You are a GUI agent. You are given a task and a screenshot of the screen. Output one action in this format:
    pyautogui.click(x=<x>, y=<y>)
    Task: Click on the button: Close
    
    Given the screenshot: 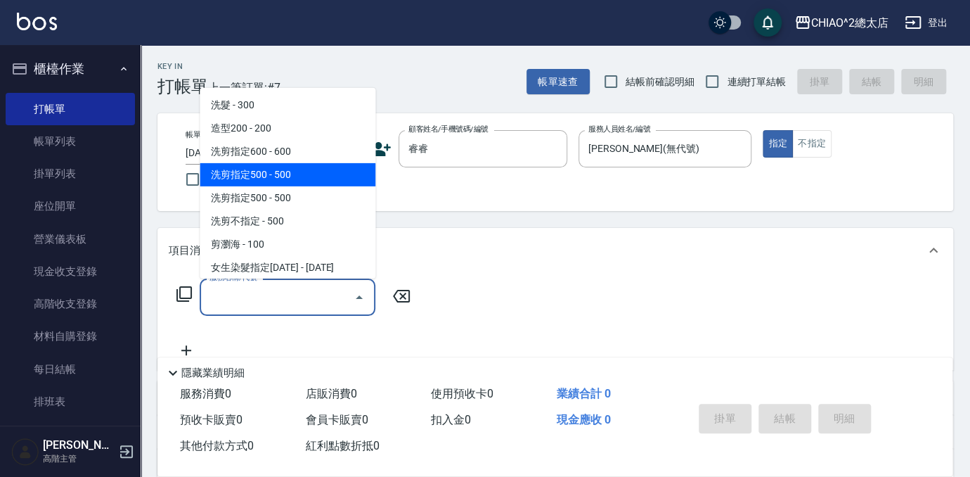 What is the action you would take?
    pyautogui.click(x=359, y=297)
    